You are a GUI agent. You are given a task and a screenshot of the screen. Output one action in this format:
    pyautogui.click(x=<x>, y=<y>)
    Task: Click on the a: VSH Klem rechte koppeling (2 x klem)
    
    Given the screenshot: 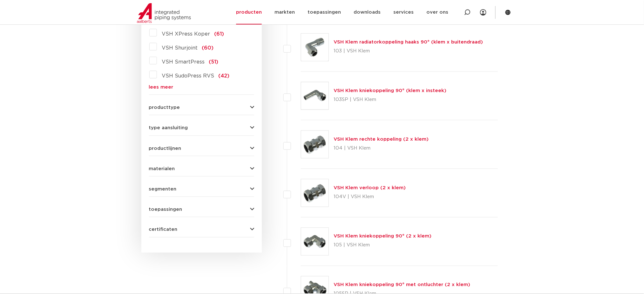 What is the action you would take?
    pyautogui.click(x=381, y=139)
    